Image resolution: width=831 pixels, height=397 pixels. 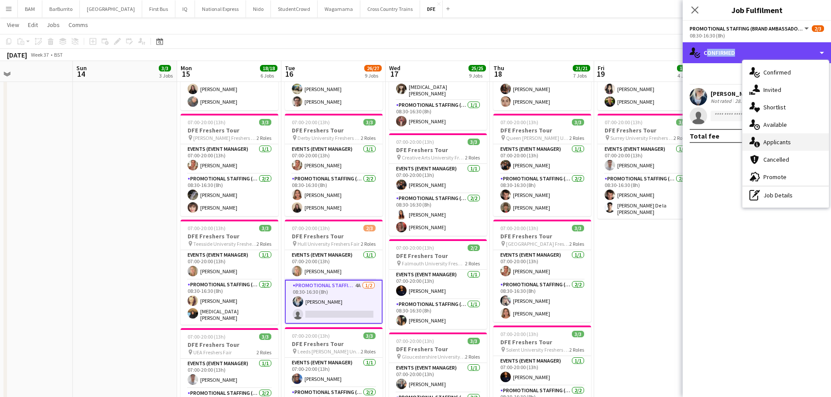 I want to click on span: 19, so click(x=600, y=74).